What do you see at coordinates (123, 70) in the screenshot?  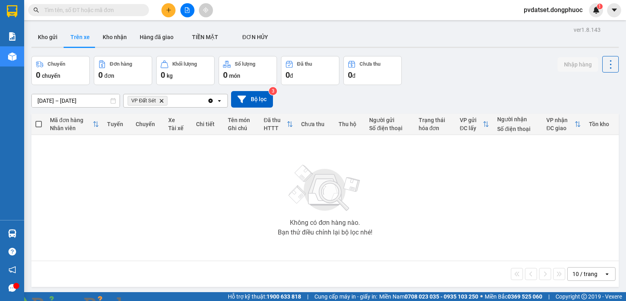 I see `button: Đơn hàng0đơn` at bounding box center [123, 70].